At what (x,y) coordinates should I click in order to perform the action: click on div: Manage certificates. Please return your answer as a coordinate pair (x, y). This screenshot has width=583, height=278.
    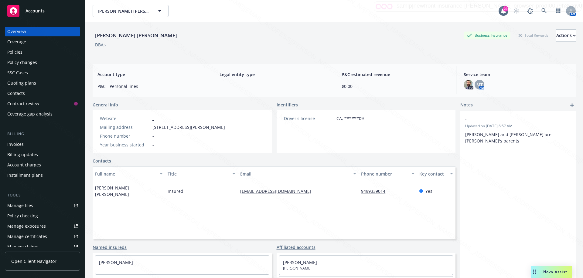
    Looking at the image, I should click on (27, 237).